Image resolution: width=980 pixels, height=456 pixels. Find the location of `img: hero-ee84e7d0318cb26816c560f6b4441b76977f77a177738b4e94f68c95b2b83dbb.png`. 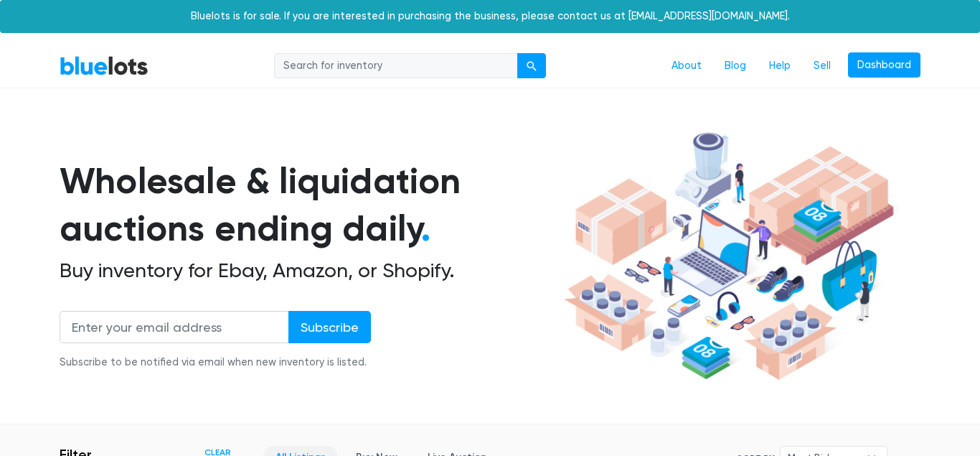

img: hero-ee84e7d0318cb26816c560f6b4441b76977f77a177738b4e94f68c95b2b83dbb.png is located at coordinates (729, 256).